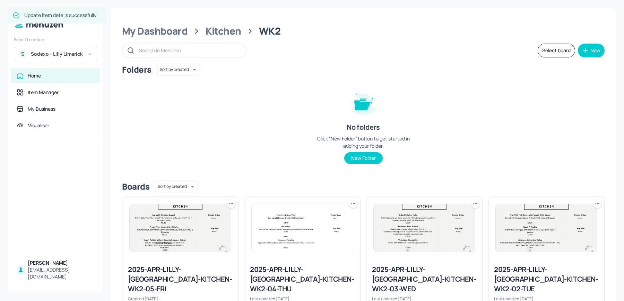  What do you see at coordinates (60, 15) in the screenshot?
I see `div: Update item details successfully` at bounding box center [60, 15].